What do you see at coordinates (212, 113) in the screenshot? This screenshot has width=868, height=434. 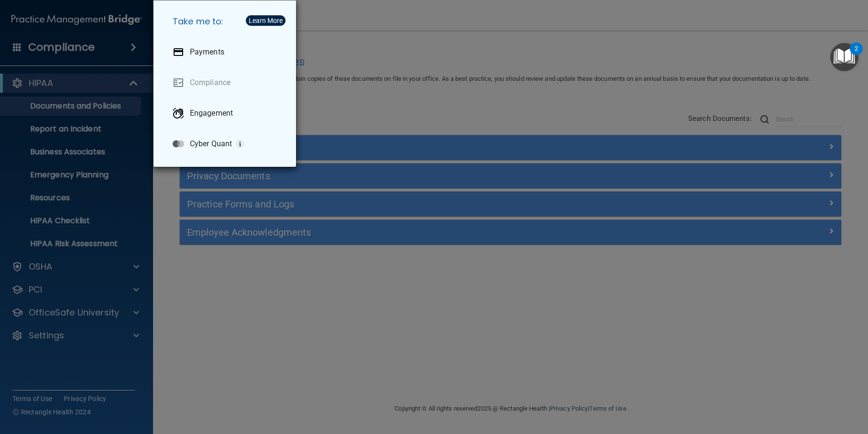 I see `p: Engagement` at bounding box center [212, 113].